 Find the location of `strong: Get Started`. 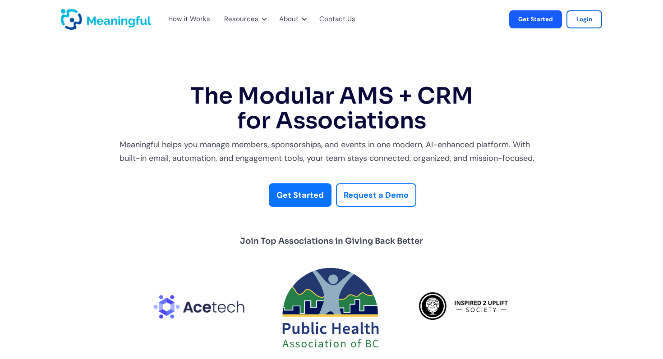

strong: Get Started is located at coordinates (300, 195).